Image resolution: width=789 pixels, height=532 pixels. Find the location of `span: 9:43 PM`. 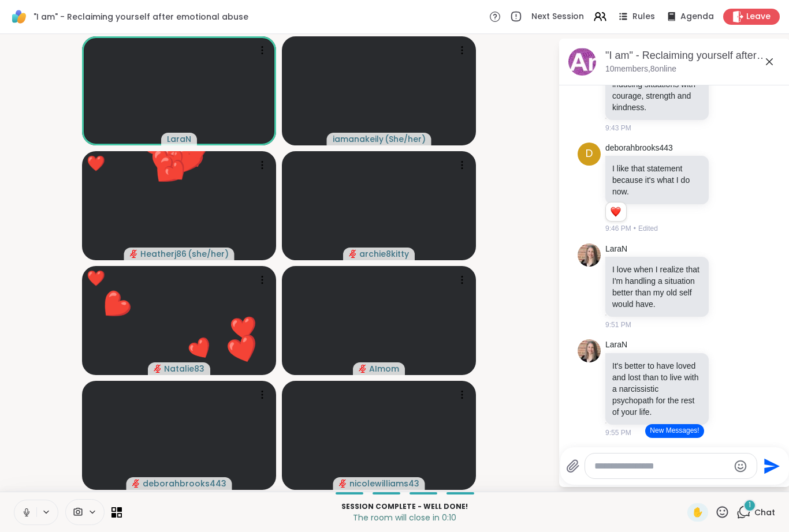

span: 9:43 PM is located at coordinates (618, 128).